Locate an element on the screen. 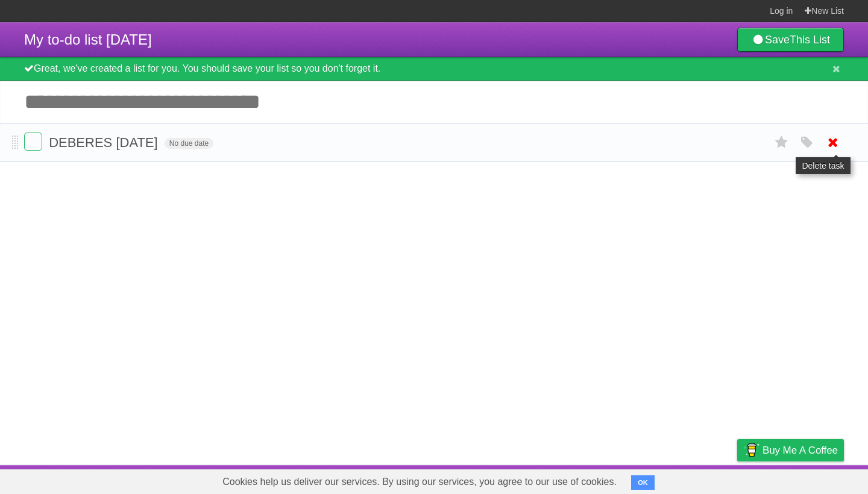  a: Suggest a feature is located at coordinates (806, 479).